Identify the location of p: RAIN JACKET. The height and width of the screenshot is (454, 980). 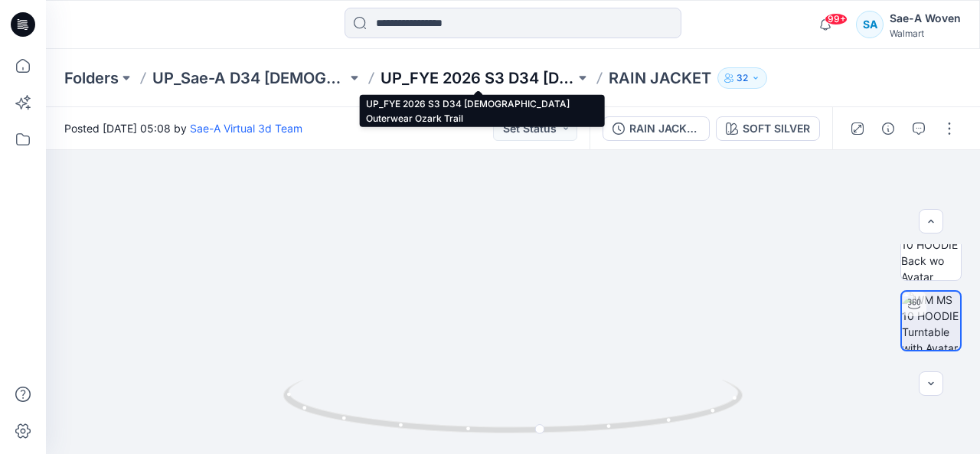
(660, 78).